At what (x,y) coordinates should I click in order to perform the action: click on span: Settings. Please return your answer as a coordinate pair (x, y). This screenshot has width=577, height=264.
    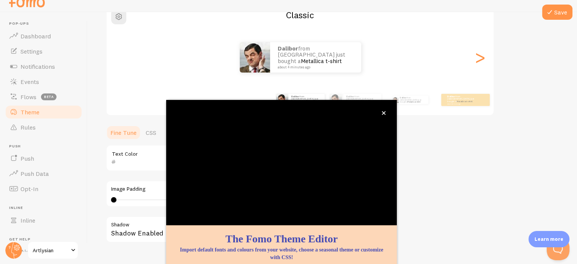
    Looking at the image, I should click on (31, 51).